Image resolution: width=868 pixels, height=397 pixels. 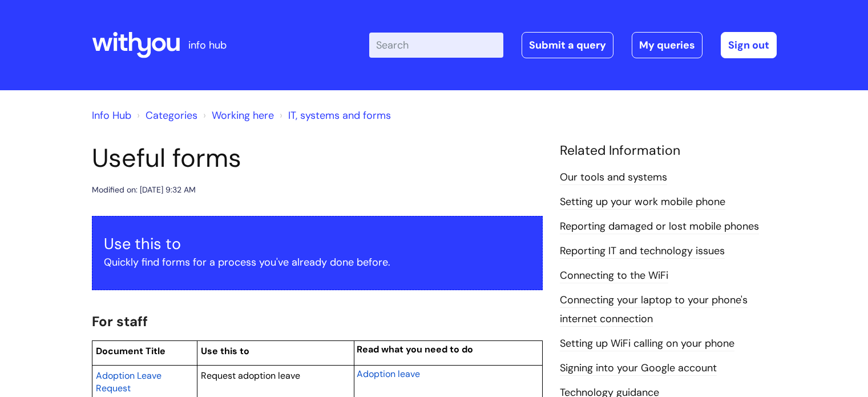 I want to click on a: Our tools and systems, so click(x=613, y=178).